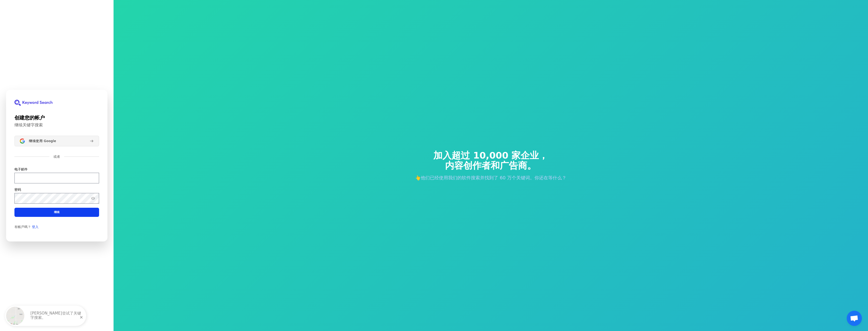 This screenshot has height=331, width=868. What do you see at coordinates (57, 157) in the screenshot?
I see `font: 或者` at bounding box center [57, 157].